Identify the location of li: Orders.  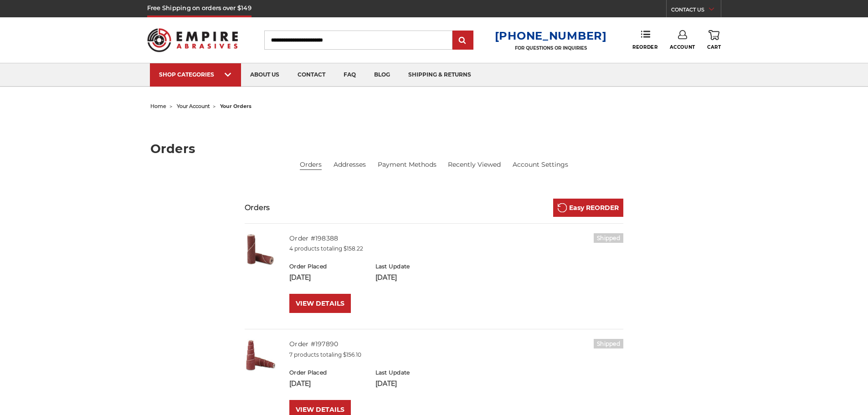
(310, 165).